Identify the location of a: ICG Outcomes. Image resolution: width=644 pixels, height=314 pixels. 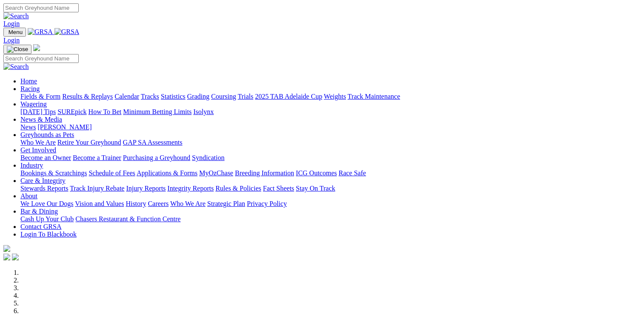
(316, 173).